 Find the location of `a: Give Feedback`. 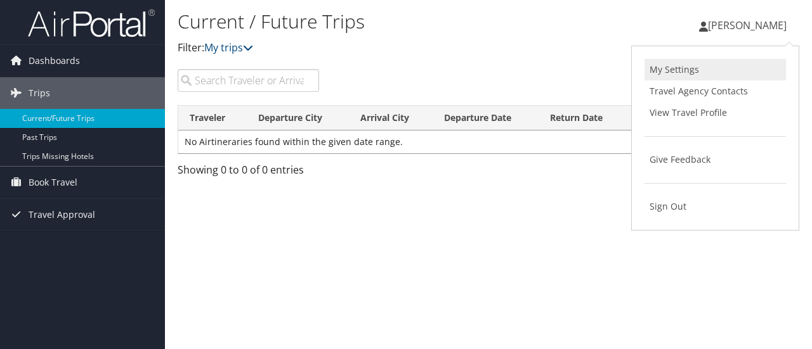

a: Give Feedback is located at coordinates (715, 160).